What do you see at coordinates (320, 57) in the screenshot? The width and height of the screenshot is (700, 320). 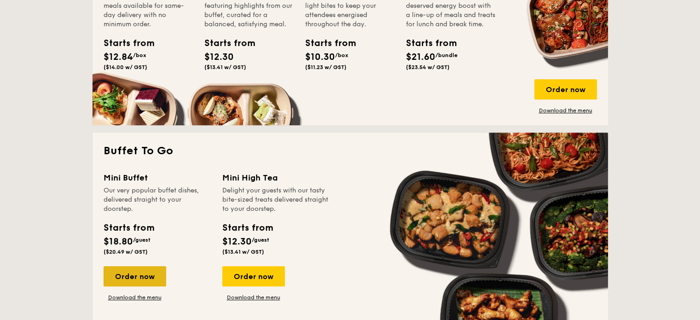 I see `span: $10.30` at bounding box center [320, 57].